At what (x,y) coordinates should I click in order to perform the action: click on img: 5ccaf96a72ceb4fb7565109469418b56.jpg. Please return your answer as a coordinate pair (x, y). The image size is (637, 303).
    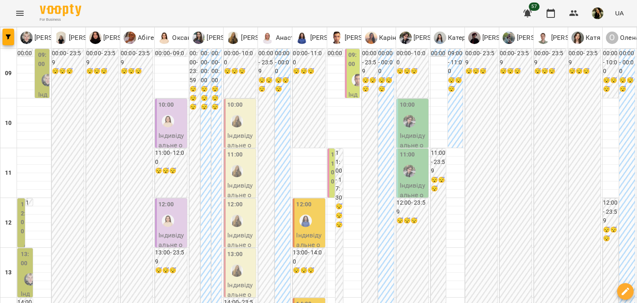
    Looking at the image, I should click on (598, 13).